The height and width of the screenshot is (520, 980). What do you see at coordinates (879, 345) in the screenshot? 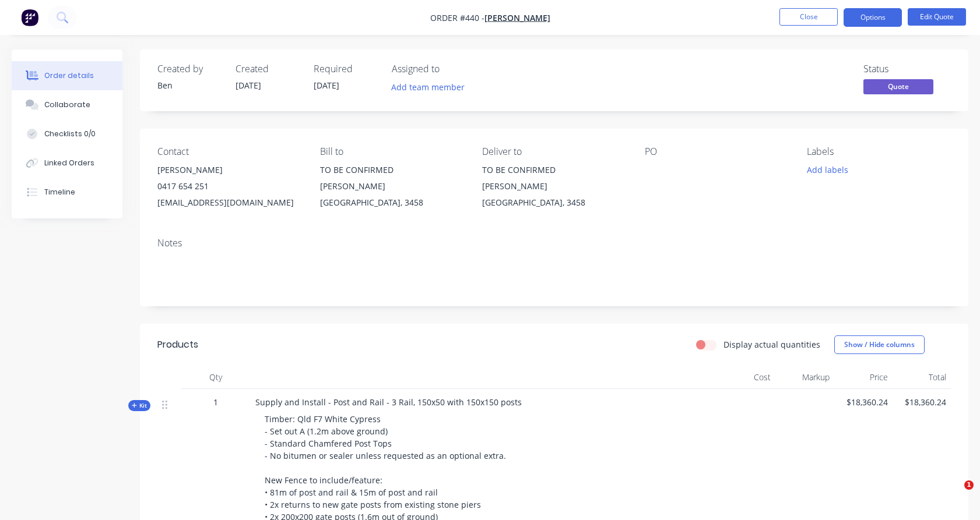
I see `button: Show / Hide columns` at bounding box center [879, 345].